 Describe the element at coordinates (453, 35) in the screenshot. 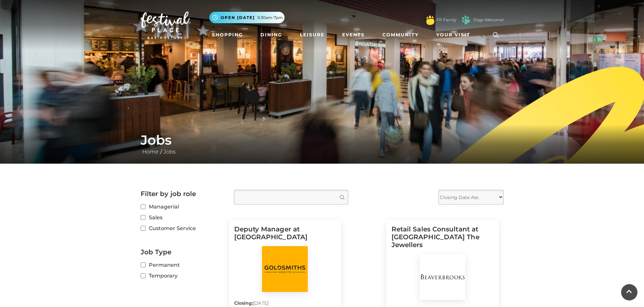

I see `span: Your Visit` at that location.